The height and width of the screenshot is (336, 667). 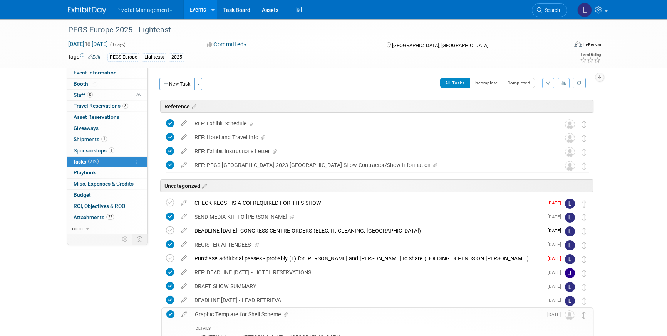 What do you see at coordinates (78, 228) in the screenshot?
I see `span: more` at bounding box center [78, 228].